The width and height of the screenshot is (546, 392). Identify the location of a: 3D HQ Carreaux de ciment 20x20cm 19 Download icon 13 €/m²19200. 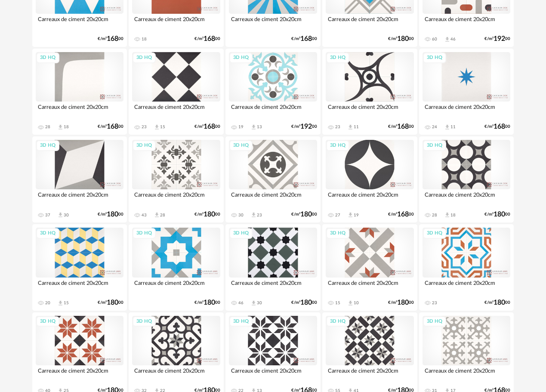
(273, 91).